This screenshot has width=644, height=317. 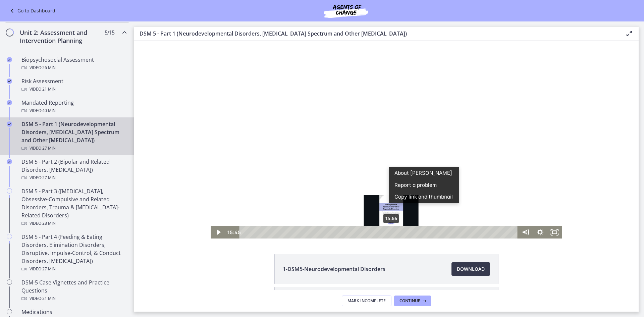 I want to click on span: · 26 min, so click(x=48, y=68).